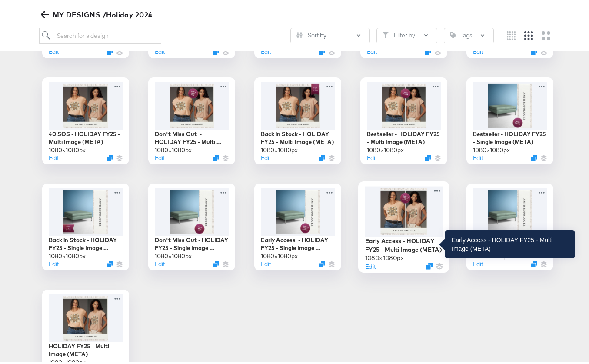 The width and height of the screenshot is (589, 364). I want to click on div: 40 SOS - HOLIDAY FY25 - Multi Image (META)1080×1080pxEditDuplicate, so click(86, 119).